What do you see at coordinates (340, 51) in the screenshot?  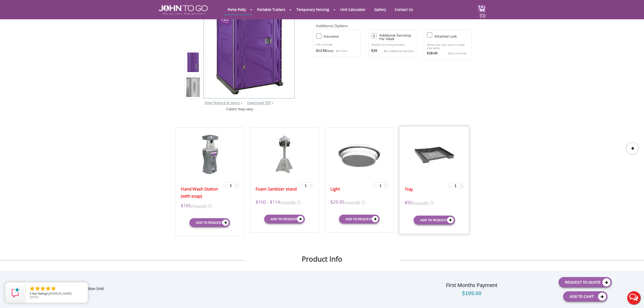 I see `p: (per unit)` at bounding box center [340, 51].